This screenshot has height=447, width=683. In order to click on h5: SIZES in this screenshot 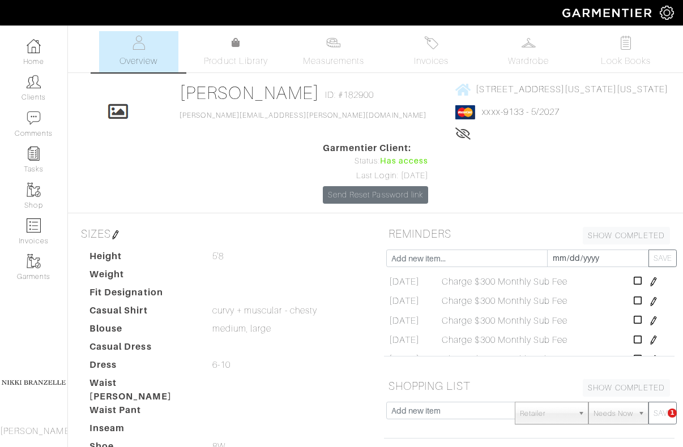, I will do `click(221, 234)`.